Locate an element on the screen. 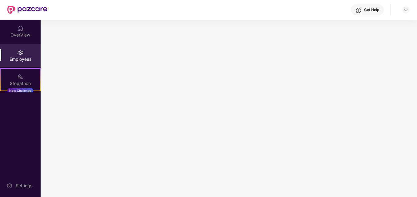  img: svg+xml;base64,PHN2ZyBpZD0iSG9tZSIgeG1sbnM9Imh0dHA6Ly93d3cudzMub3JnLzIwMDAvc3ZnIiB3aWR0aD0iMjAiIG... is located at coordinates (20, 28).